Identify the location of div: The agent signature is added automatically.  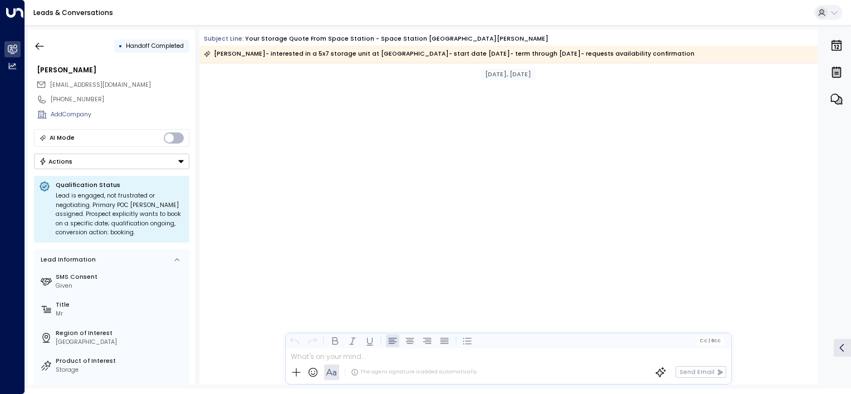
(414, 373).